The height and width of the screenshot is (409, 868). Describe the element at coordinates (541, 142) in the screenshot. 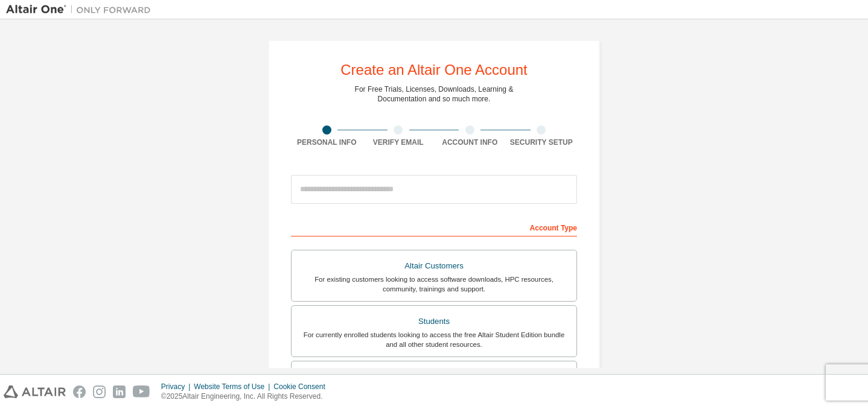

I see `div: Security Setup` at that location.